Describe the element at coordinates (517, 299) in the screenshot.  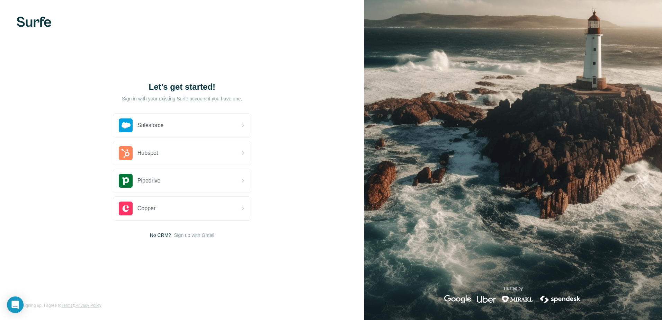
I see `img: mirakl's logo` at that location.